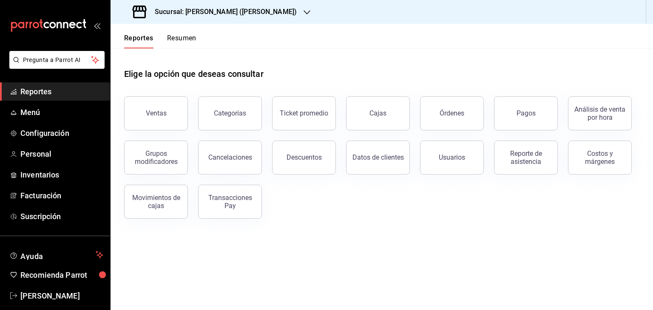  I want to click on div: Ticket promedio, so click(304, 113).